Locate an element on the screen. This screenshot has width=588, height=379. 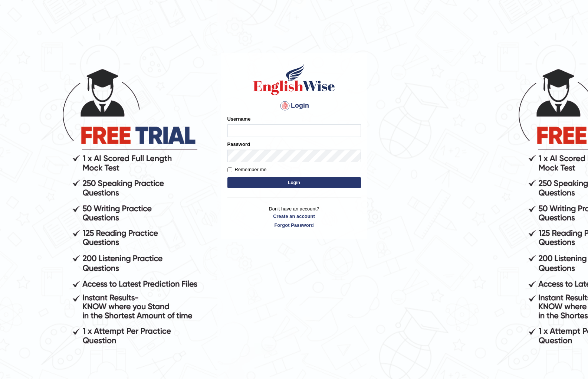
label: Username is located at coordinates (239, 119).